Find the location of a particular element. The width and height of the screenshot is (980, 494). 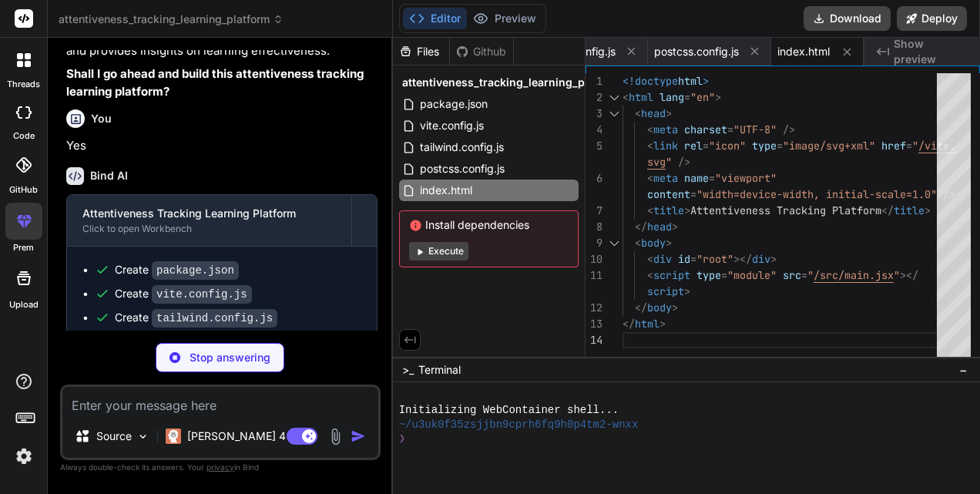

button: Editor is located at coordinates (435, 18).